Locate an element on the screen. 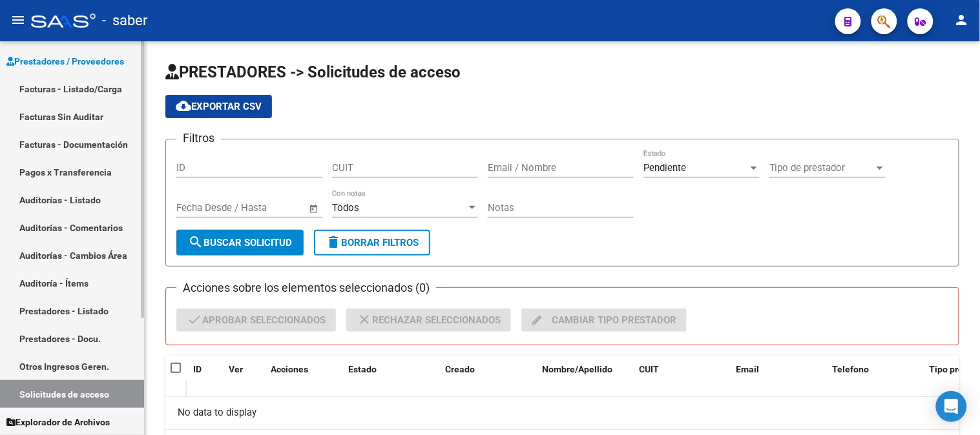 This screenshot has height=435, width=980. span: Explorador de Archivos is located at coordinates (58, 422).